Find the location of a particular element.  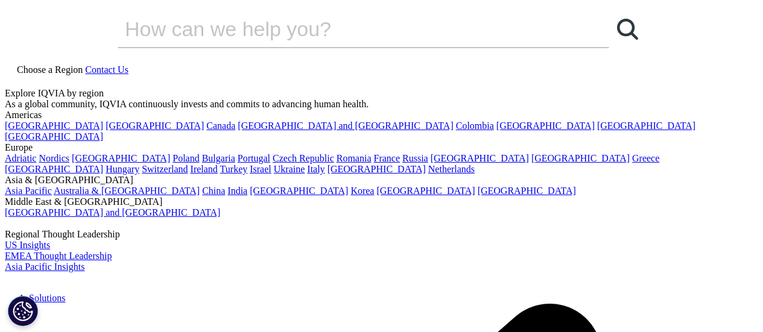

span: Asia Pacific Insights is located at coordinates (45, 267).